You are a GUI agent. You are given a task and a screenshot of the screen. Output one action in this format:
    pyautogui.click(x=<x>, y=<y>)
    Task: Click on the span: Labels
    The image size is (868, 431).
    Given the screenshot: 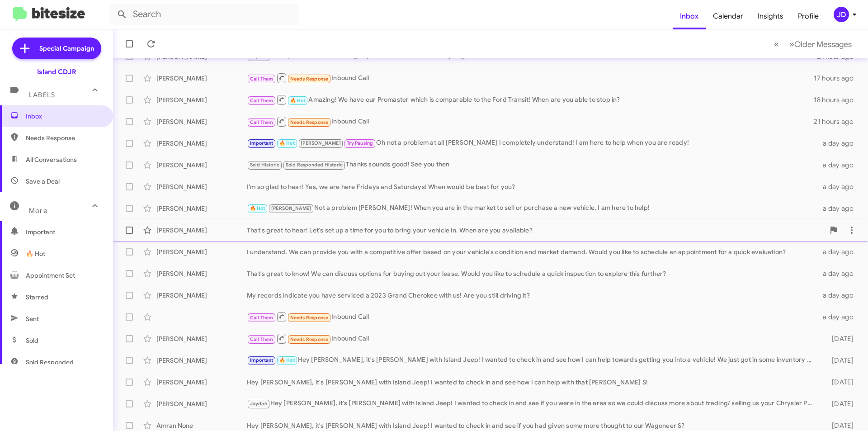 What is the action you would take?
    pyautogui.click(x=42, y=95)
    